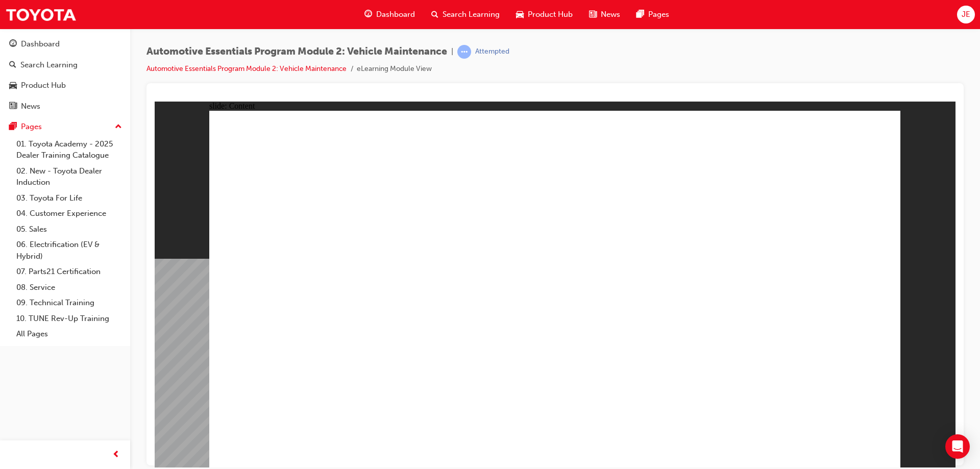  I want to click on a: 05. Sales, so click(69, 229).